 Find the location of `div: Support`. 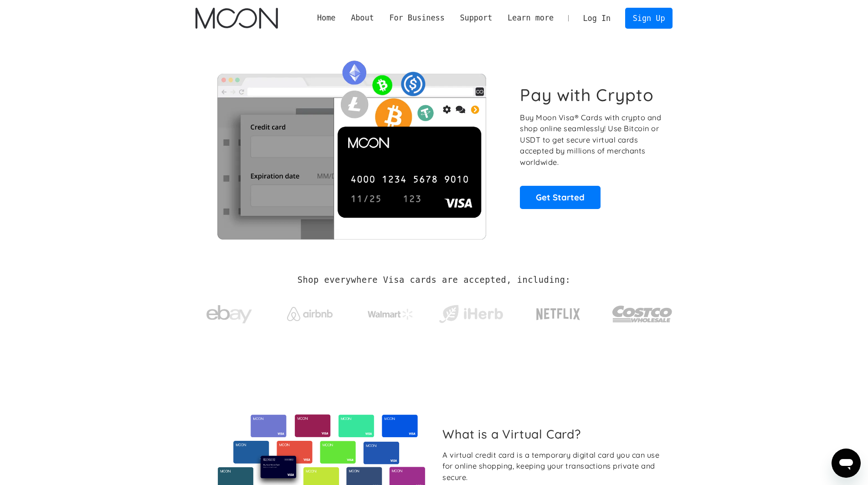

div: Support is located at coordinates (476, 18).